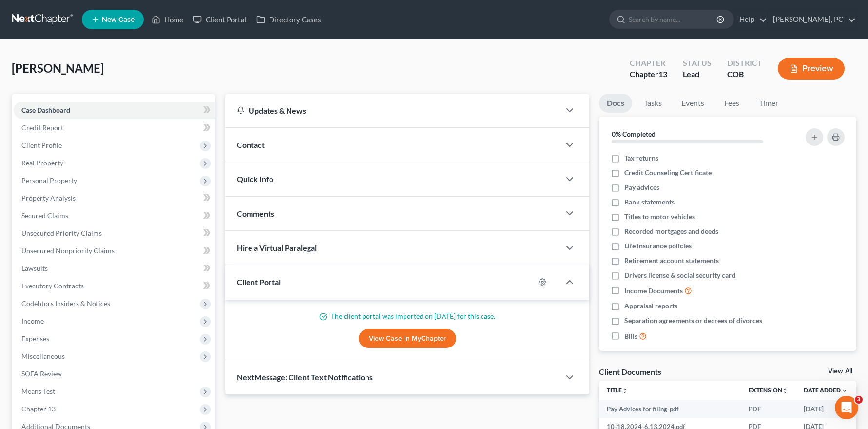  What do you see at coordinates (751, 20) in the screenshot?
I see `a: Help` at bounding box center [751, 20].